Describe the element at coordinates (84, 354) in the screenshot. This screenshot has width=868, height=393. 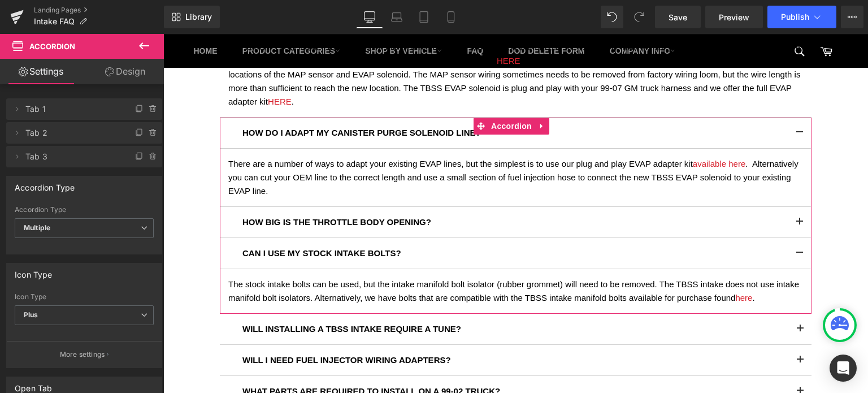
I see `button: More settings` at that location.